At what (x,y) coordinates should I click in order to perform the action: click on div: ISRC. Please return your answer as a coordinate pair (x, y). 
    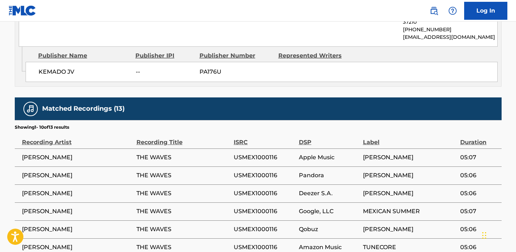
    Looking at the image, I should click on (264, 139).